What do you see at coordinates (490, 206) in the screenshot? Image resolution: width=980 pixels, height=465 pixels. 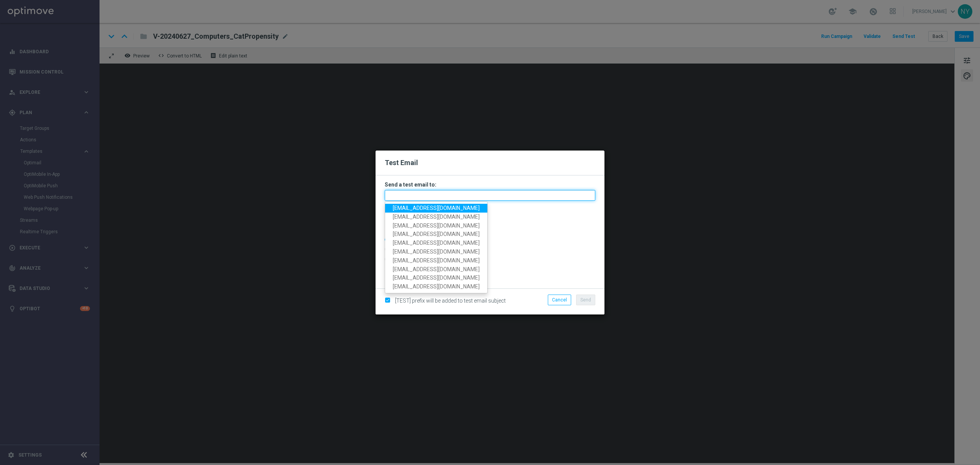 I see `p: Separate multiple addresses with commas` at bounding box center [490, 206].